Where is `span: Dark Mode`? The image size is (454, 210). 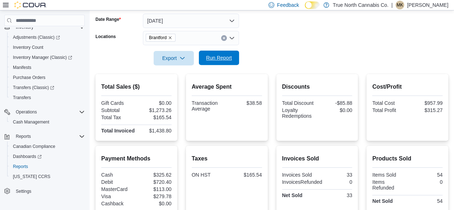 span: Dark Mode is located at coordinates (305, 9).